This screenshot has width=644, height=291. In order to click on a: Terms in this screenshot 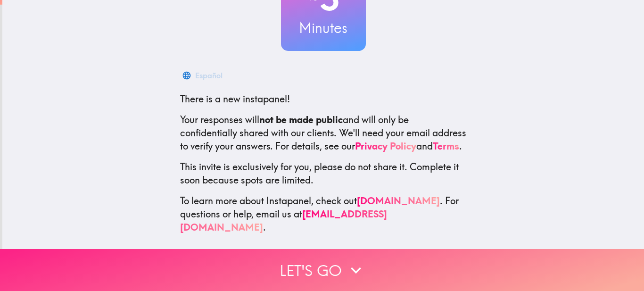, I will do `click(446, 146)`.